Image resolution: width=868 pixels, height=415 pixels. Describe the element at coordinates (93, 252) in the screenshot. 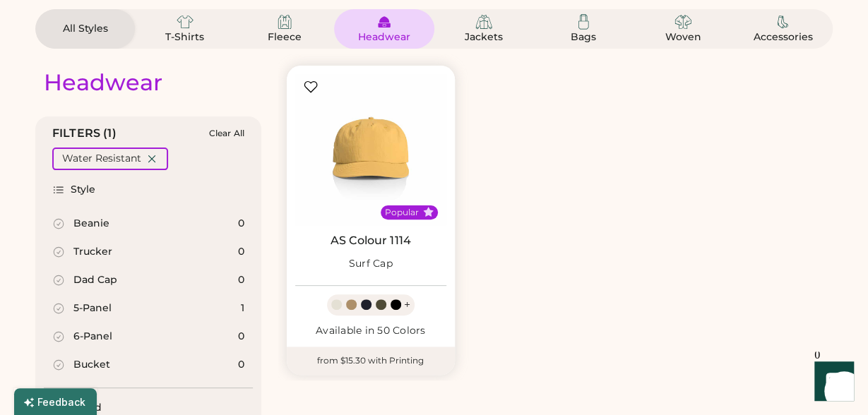

I see `div: Trucker` at that location.